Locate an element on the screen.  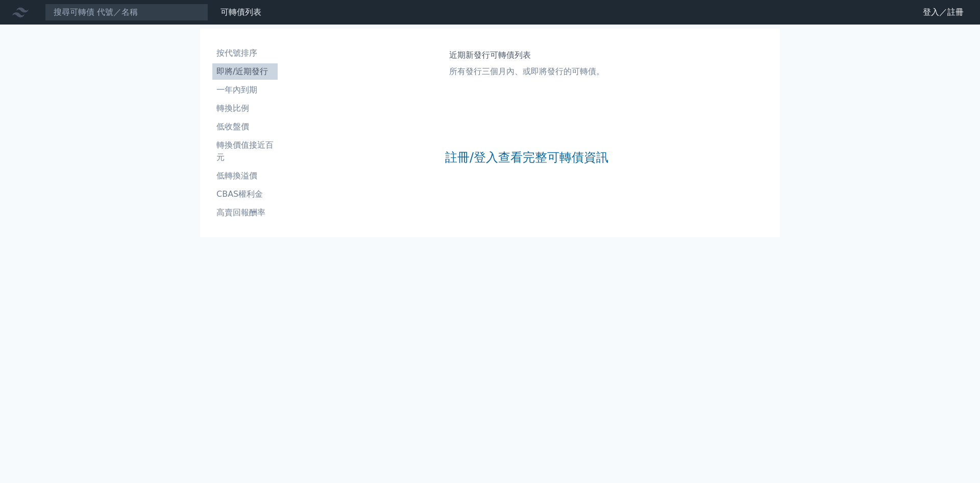
a: CBAS權利金 is located at coordinates (245, 194).